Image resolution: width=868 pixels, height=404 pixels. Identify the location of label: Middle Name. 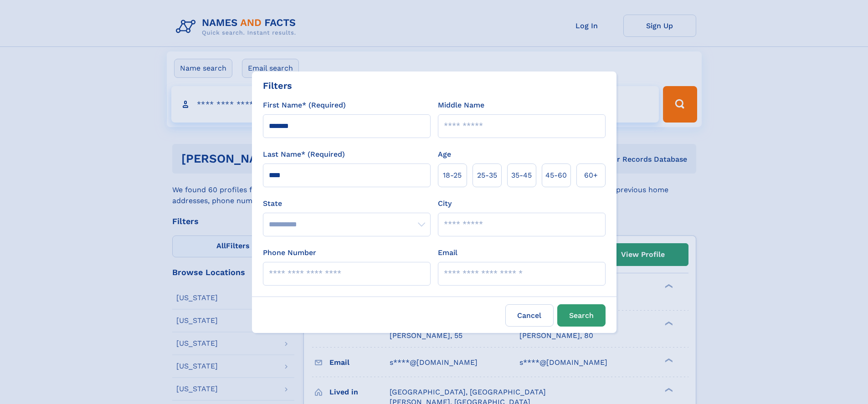
(461, 105).